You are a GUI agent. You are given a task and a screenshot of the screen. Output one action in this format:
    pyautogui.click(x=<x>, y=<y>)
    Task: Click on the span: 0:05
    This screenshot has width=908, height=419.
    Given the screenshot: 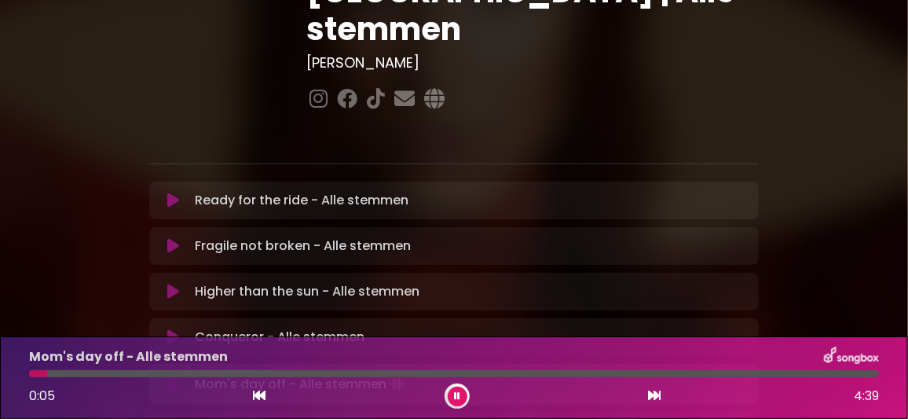 What is the action you would take?
    pyautogui.click(x=42, y=395)
    